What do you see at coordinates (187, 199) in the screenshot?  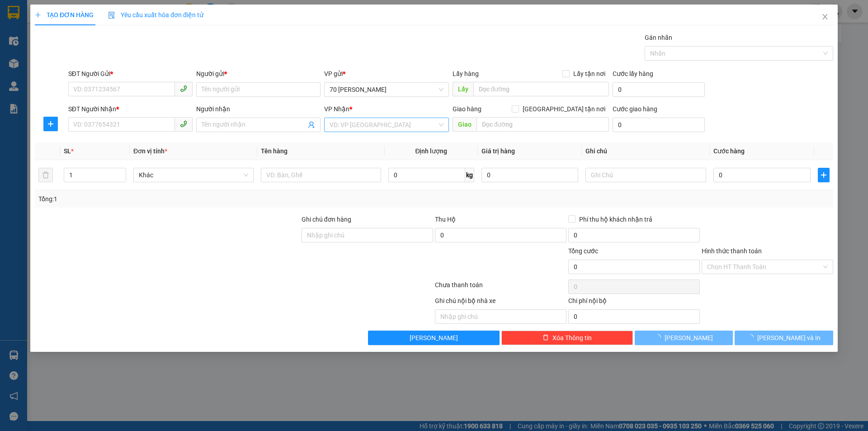 I see `div: Tổng: 1` at bounding box center [187, 199].